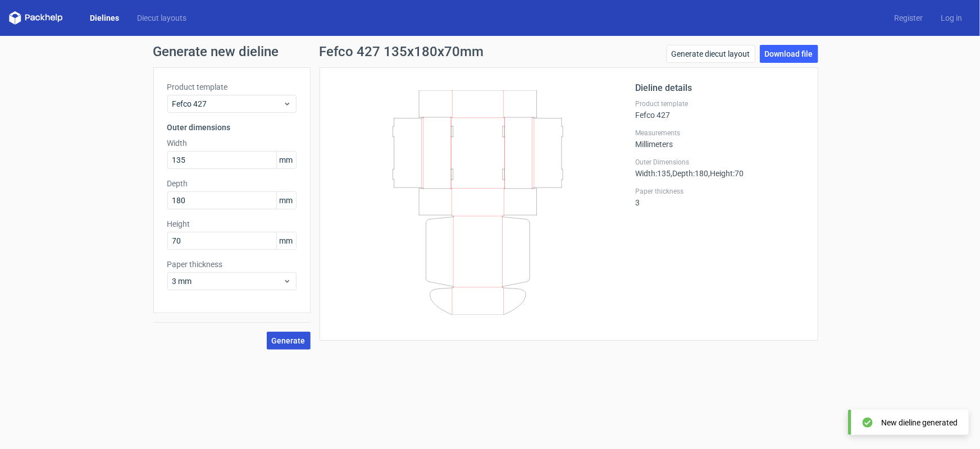  I want to click on span: , Depth : 180, so click(689, 173).